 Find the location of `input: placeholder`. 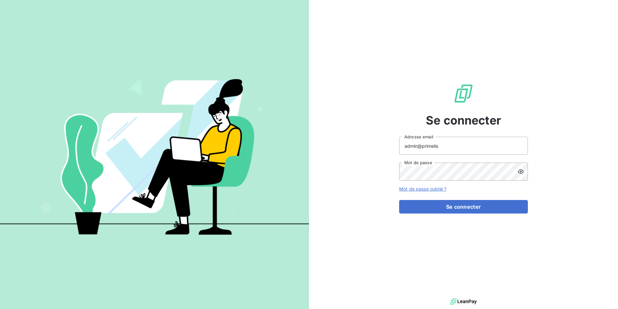

input: placeholder is located at coordinates (464, 146).